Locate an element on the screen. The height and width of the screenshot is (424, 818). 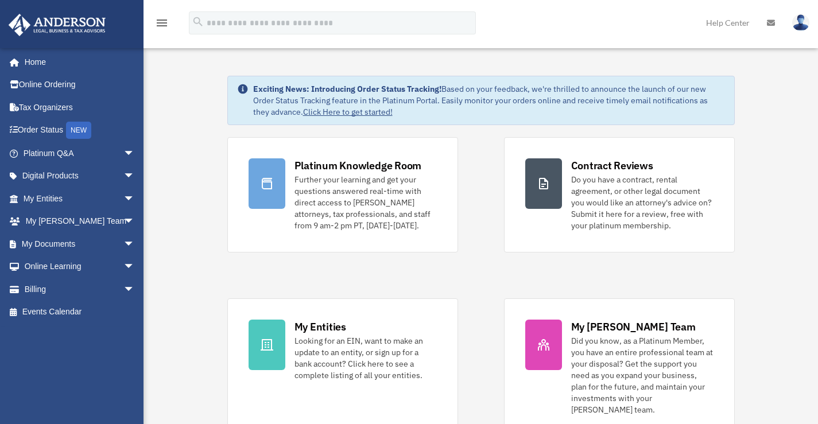
a: Contract Reviews Do you have a contract, rental agreement, or other legal document you would like... is located at coordinates (620, 195).